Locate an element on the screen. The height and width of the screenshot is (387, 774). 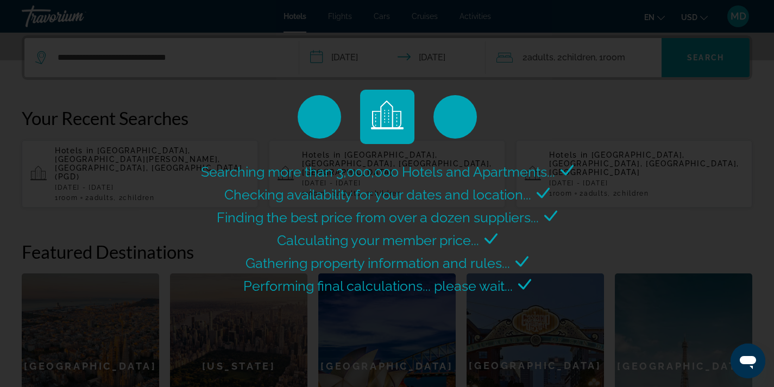
span: Checking availability for your dates and location... is located at coordinates (378, 195).